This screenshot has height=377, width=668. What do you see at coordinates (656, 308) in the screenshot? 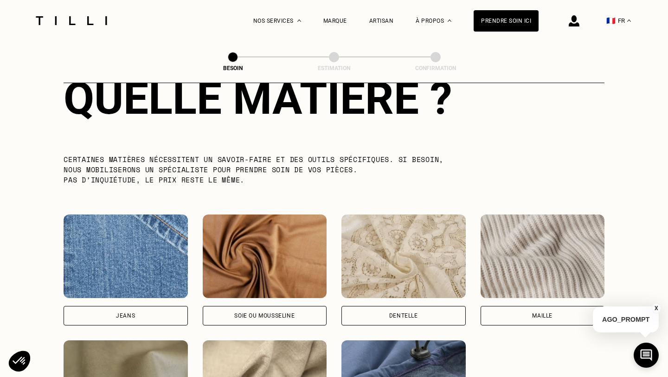
I see `button: X` at bounding box center [656, 308].